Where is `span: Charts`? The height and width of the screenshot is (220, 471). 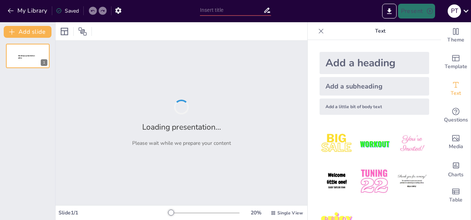
span: Charts is located at coordinates (456, 175).